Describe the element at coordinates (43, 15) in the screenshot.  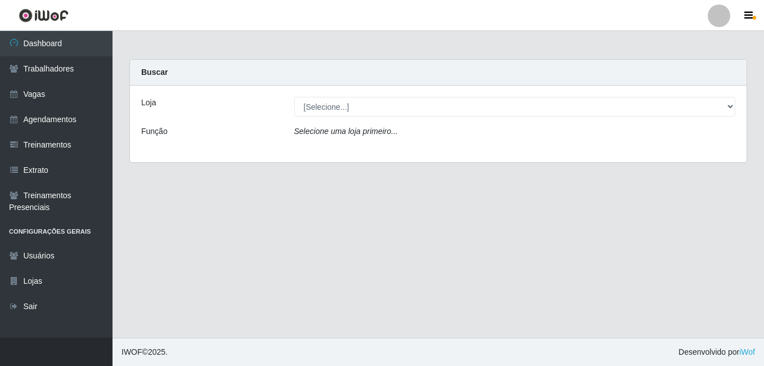
I see `img: CoreUI Logo` at that location.